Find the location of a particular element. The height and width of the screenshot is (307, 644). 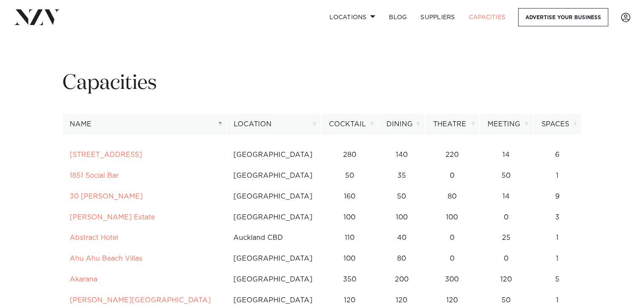

td: 25 is located at coordinates (506, 238).